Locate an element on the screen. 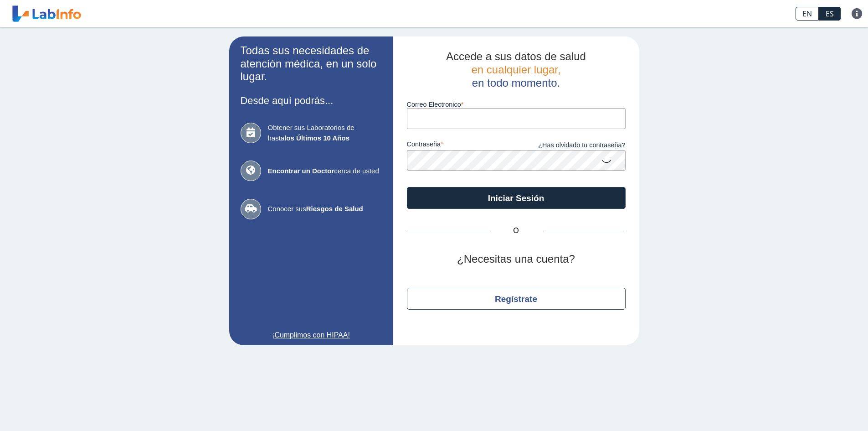  b: los Últimos 10 Años is located at coordinates (317, 138).